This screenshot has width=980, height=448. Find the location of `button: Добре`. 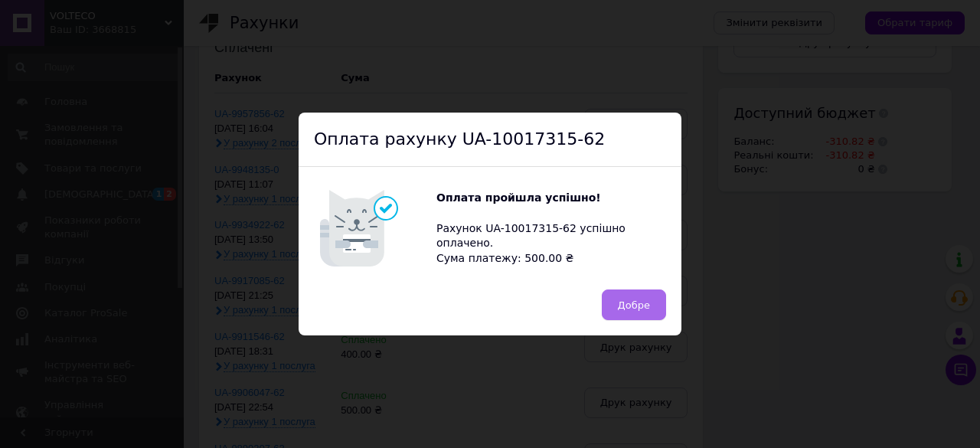

button: Добре is located at coordinates (634, 304).